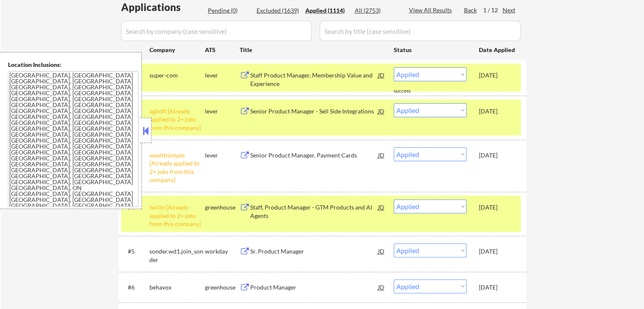  Describe the element at coordinates (177, 167) in the screenshot. I see `div: wealthsimple [Already applied to 2+ jobs from this company]` at that location.